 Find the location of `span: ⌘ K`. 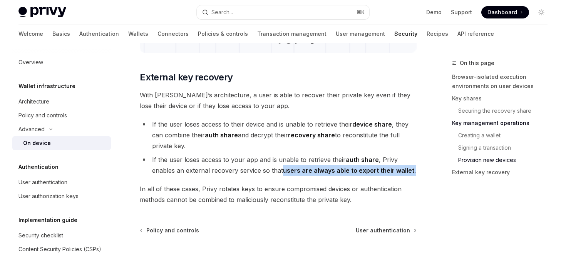

span: ⌘ K is located at coordinates (360, 12).